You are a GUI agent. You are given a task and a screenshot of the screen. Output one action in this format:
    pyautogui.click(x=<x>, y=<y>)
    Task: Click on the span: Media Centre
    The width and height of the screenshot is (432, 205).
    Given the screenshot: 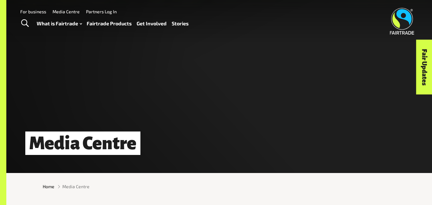 What is the action you would take?
    pyautogui.click(x=76, y=186)
    